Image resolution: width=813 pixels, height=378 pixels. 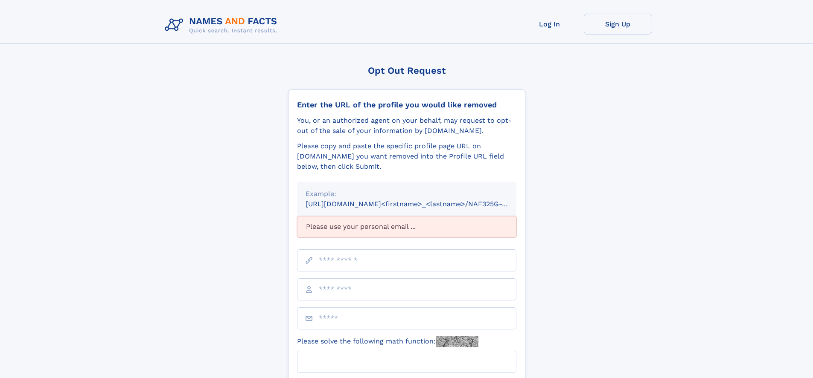 I want to click on a: Sign Up, so click(x=618, y=24).